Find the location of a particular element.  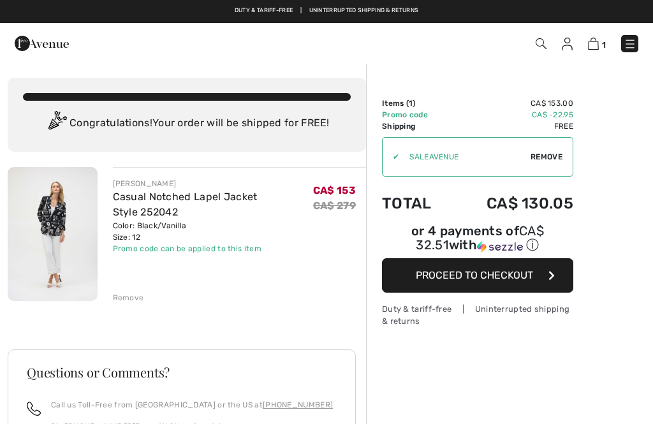

td: Shipping is located at coordinates (416, 126).